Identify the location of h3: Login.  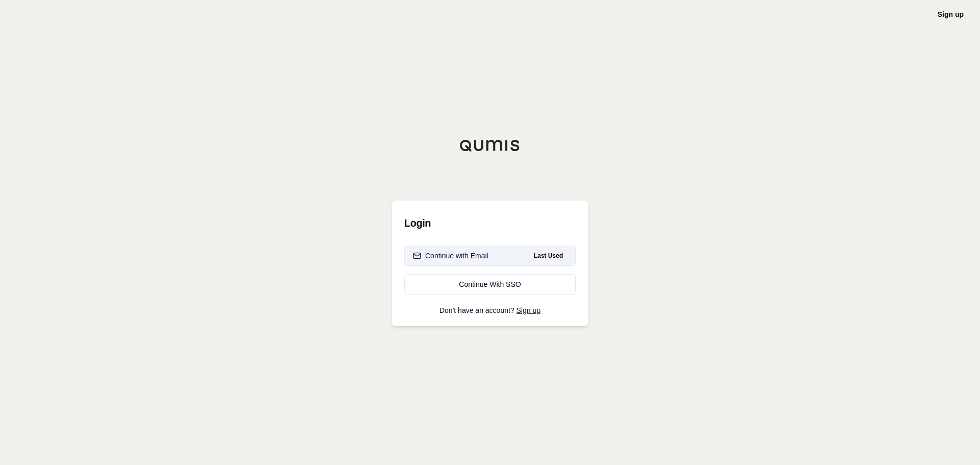
(490, 223).